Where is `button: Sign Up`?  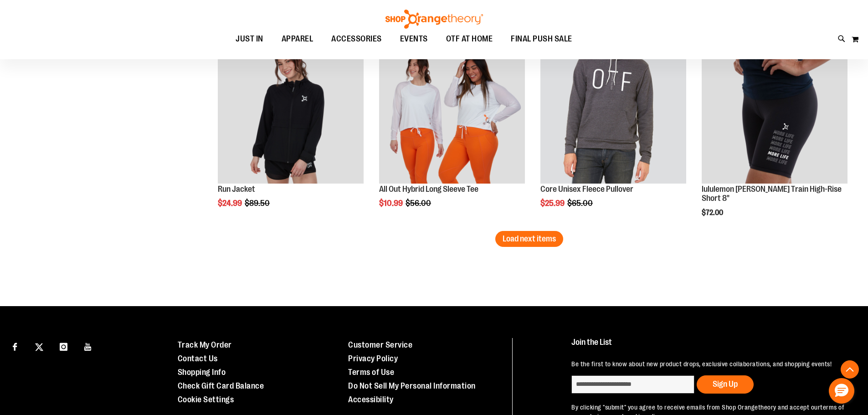
button: Sign Up is located at coordinates (725, 384).